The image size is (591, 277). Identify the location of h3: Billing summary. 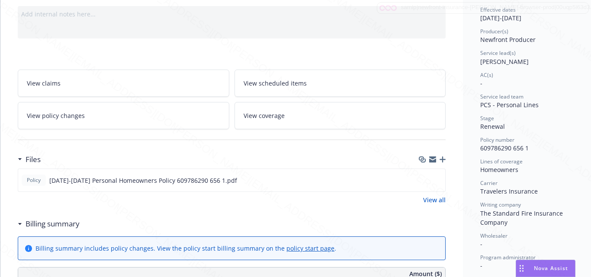
(52, 224).